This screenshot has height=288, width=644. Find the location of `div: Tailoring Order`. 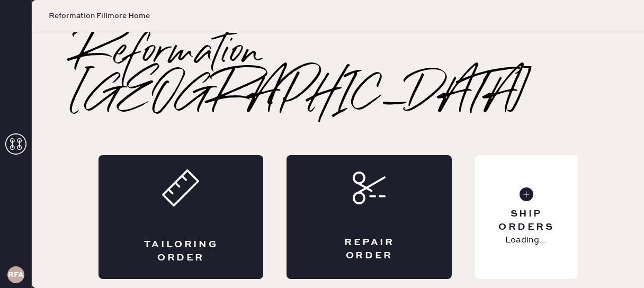

div: Tailoring Order is located at coordinates (181, 252).